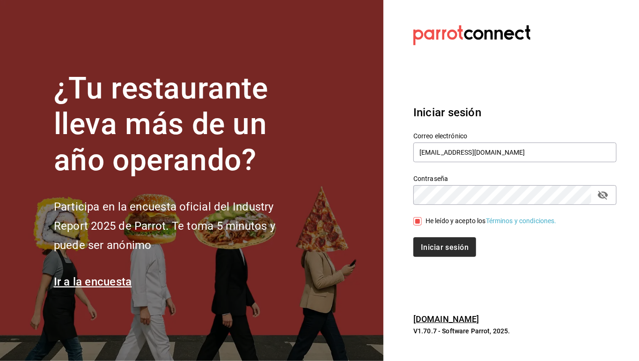 The height and width of the screenshot is (361, 639). I want to click on font: He leído y acepto los, so click(456, 221).